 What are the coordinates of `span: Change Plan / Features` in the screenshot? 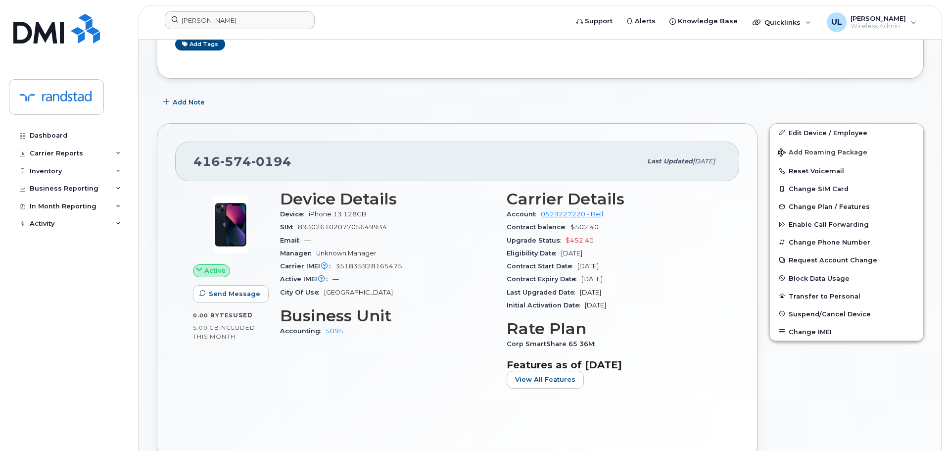 It's located at (829, 206).